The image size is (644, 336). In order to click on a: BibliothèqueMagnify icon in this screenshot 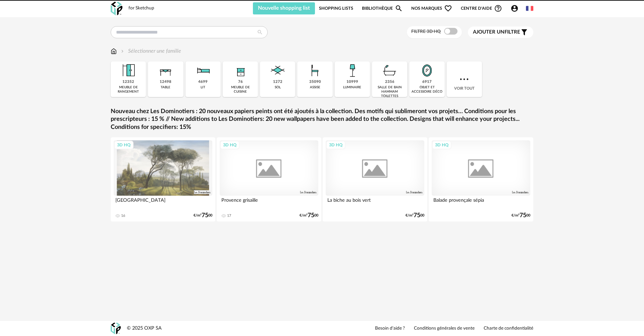, I will do `click(383, 8)`.